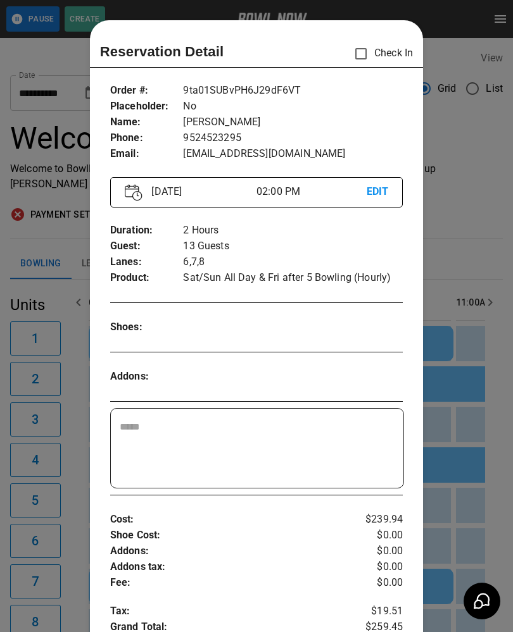  Describe the element at coordinates (292, 278) in the screenshot. I see `p: Sat/Sun All Day & Fri after 5 Bowling (Hourly)` at that location.